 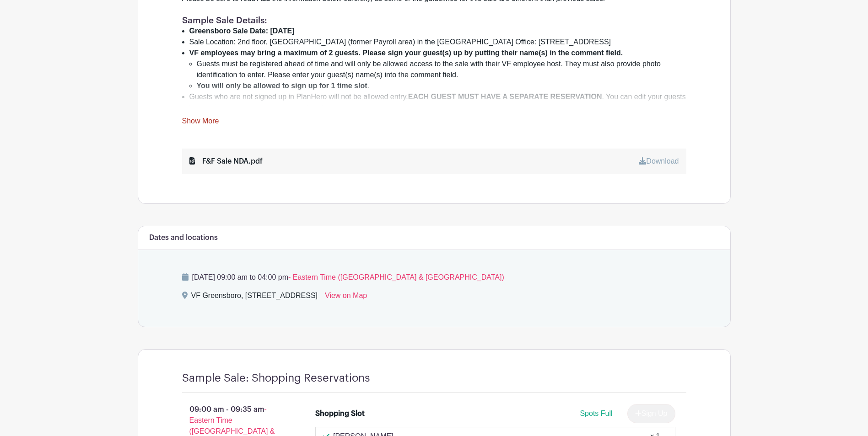 I want to click on li: Guests who are not signed up in PlanHero will not be allowed entry. . You can edit your guests li..., so click(x=438, y=102).